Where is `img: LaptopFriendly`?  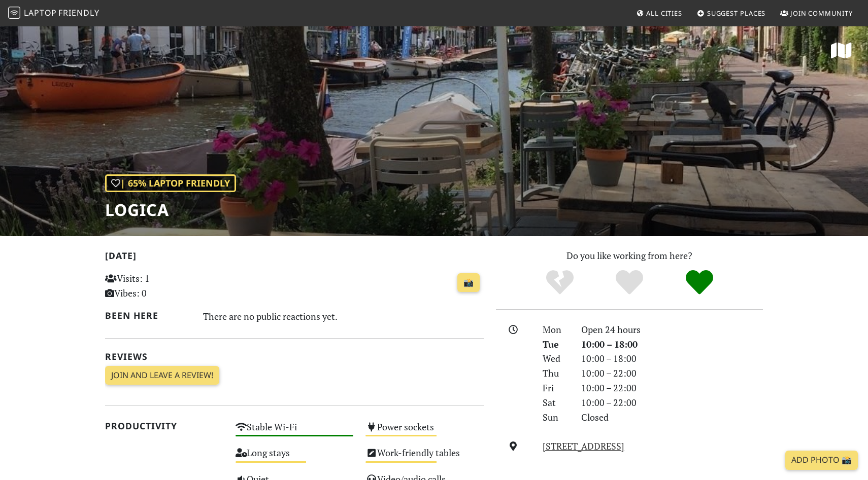 img: LaptopFriendly is located at coordinates (14, 13).